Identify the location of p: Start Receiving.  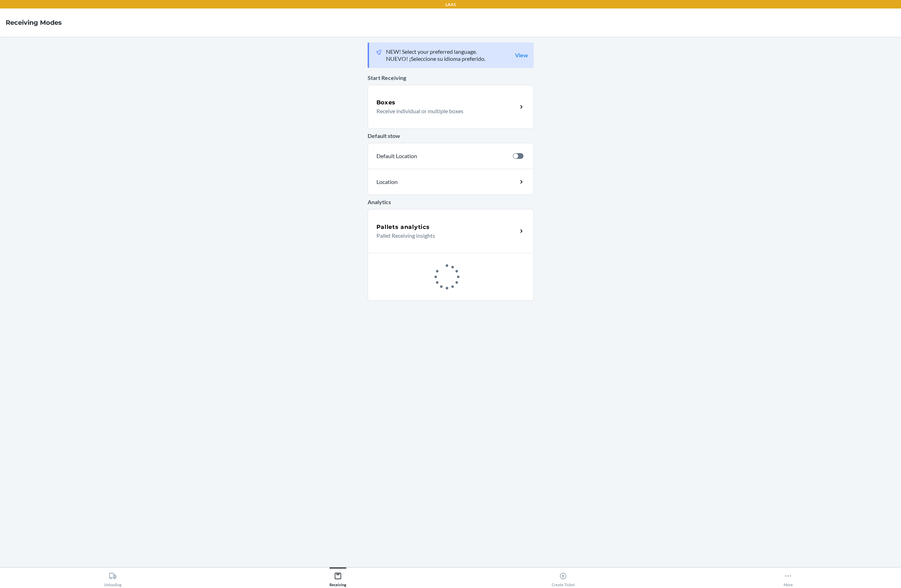
(450, 78).